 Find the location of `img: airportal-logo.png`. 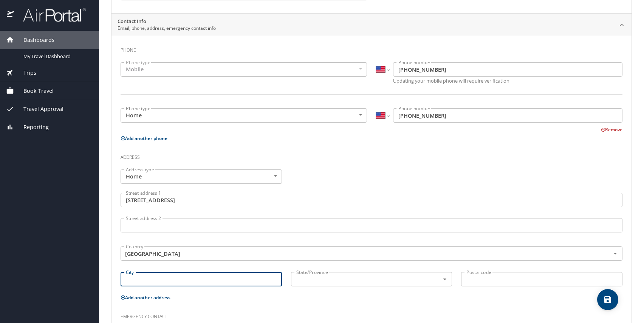

img: airportal-logo.png is located at coordinates (50, 15).